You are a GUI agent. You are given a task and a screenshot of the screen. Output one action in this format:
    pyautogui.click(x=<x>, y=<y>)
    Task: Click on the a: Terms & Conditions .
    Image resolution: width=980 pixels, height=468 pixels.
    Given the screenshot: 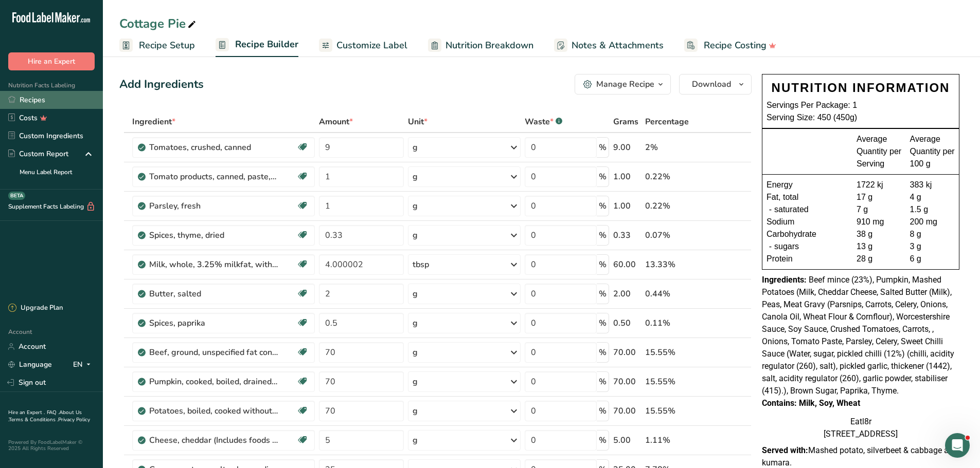 What is the action you would take?
    pyautogui.click(x=33, y=420)
    